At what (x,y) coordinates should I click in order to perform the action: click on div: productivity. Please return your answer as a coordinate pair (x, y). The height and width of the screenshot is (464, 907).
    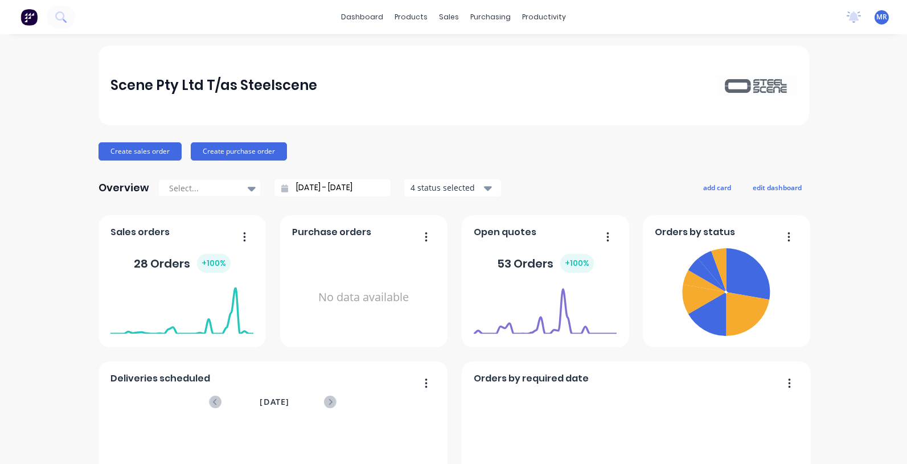
    Looking at the image, I should click on (544, 17).